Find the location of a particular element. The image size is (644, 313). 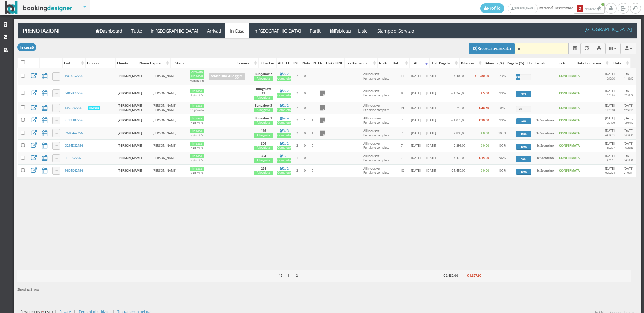

small: 12:53:00 is located at coordinates (610, 110).